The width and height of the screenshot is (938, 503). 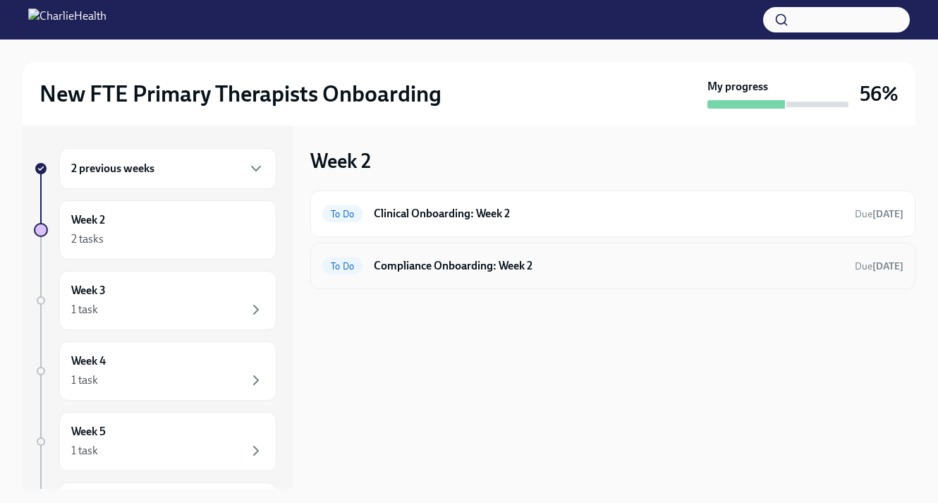 What do you see at coordinates (113, 169) in the screenshot?
I see `h6: 2 previous weeks` at bounding box center [113, 169].